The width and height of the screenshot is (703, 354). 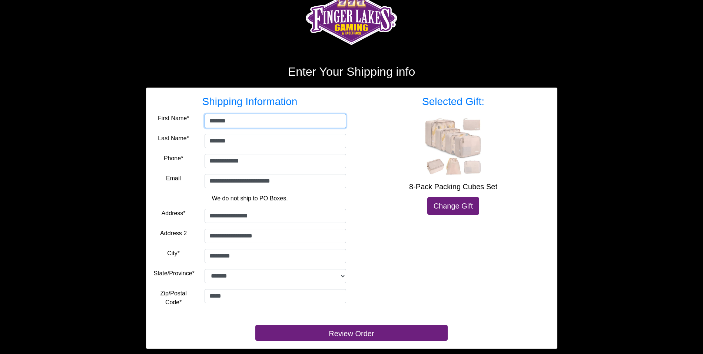 What do you see at coordinates (351, 333) in the screenshot?
I see `button: Review Order` at bounding box center [351, 333].